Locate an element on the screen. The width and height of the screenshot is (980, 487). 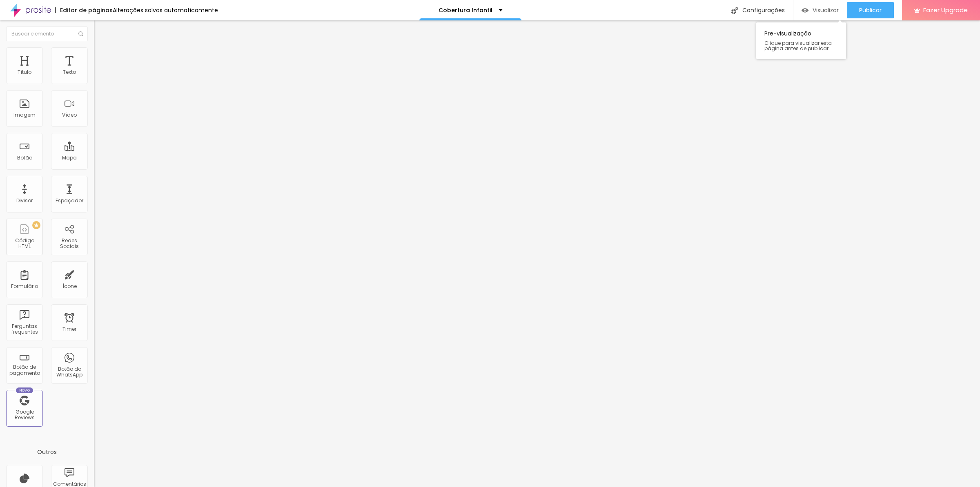
p: Cobertura Infantil is located at coordinates (465, 10).